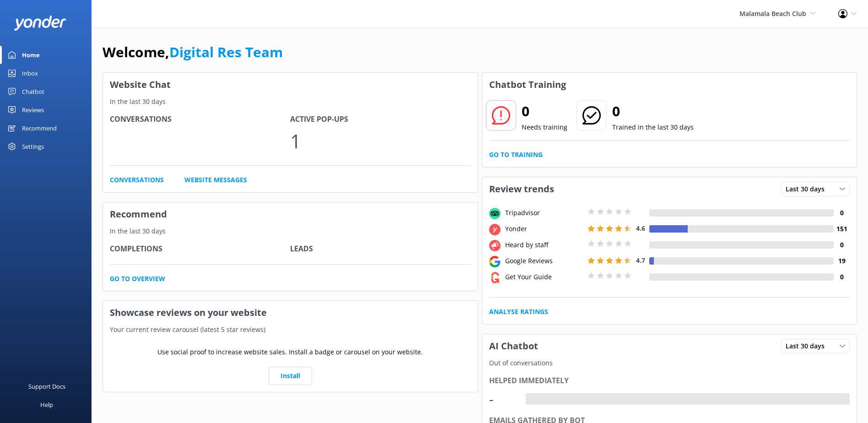  I want to click on div: Yonder, so click(544, 229).